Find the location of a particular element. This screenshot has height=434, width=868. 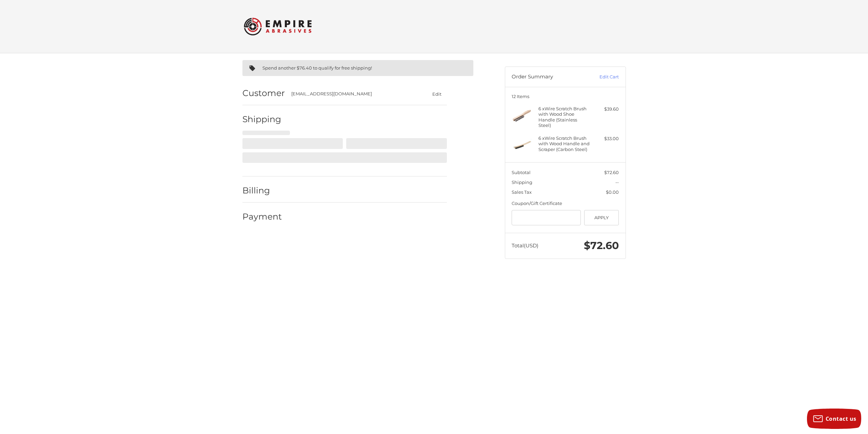

h3: Order Summary is located at coordinates (548, 77).